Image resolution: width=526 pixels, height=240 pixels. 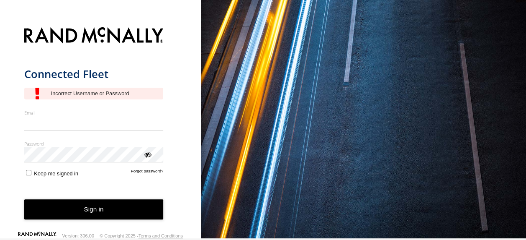 I want to click on img: Rand McNally, so click(x=94, y=36).